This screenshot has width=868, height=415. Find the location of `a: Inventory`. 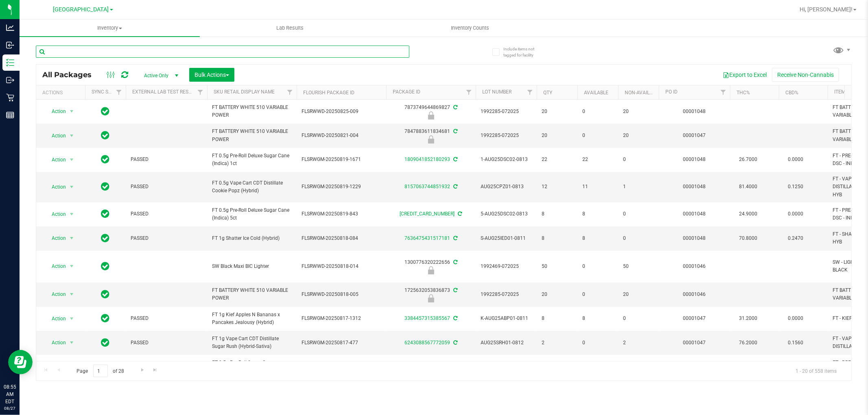

a: Inventory is located at coordinates (109, 28).